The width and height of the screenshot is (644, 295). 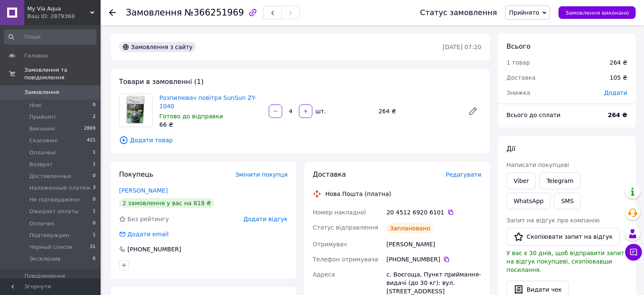 What do you see at coordinates (345, 259) in the screenshot?
I see `span: Телефон отримувача` at bounding box center [345, 259].